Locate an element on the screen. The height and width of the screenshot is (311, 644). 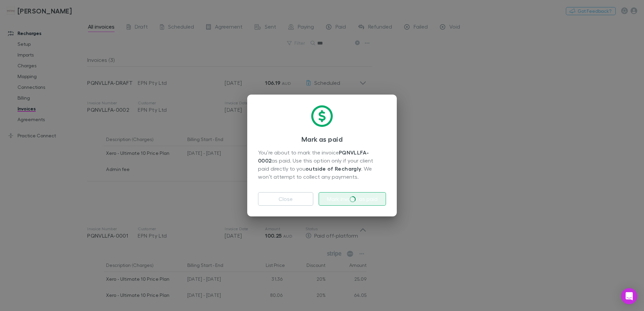
div: Open Intercom Messenger is located at coordinates (629, 296).